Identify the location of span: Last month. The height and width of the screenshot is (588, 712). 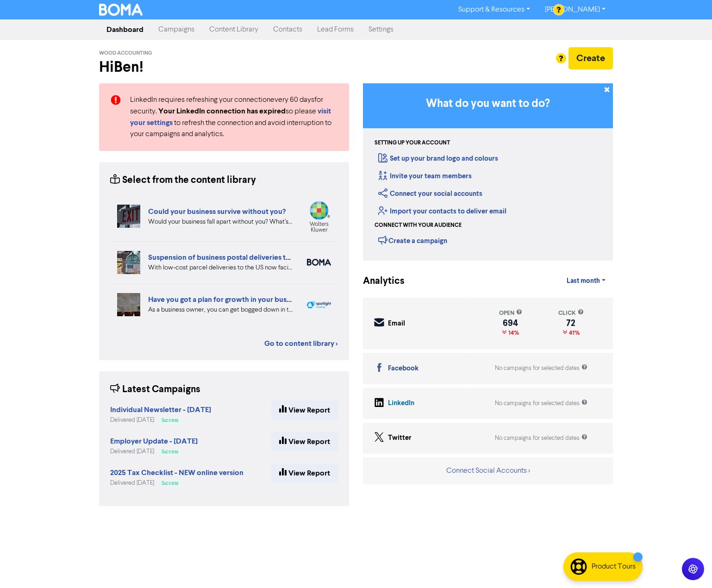
(583, 281).